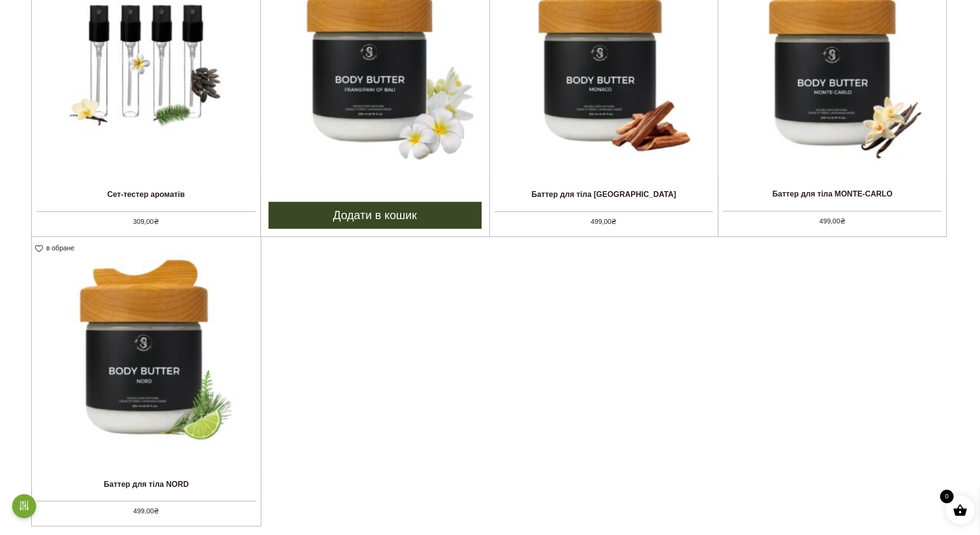 This screenshot has width=980, height=535. I want to click on h2: Баттер для тіла MONTE-CARLO, so click(832, 194).